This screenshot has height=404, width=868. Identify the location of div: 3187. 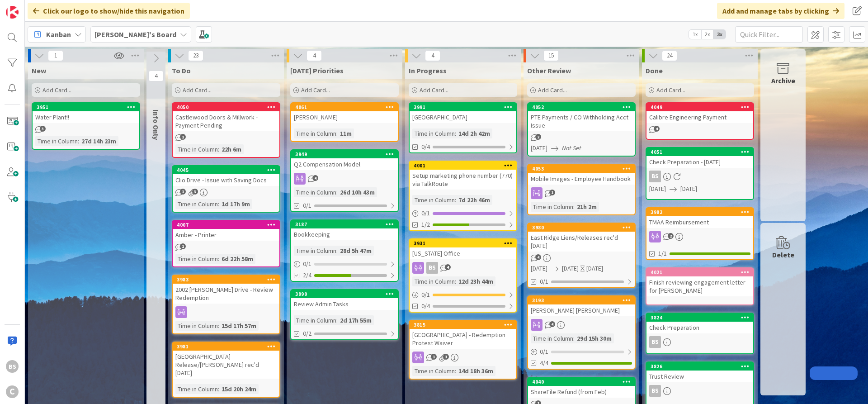
(346, 224).